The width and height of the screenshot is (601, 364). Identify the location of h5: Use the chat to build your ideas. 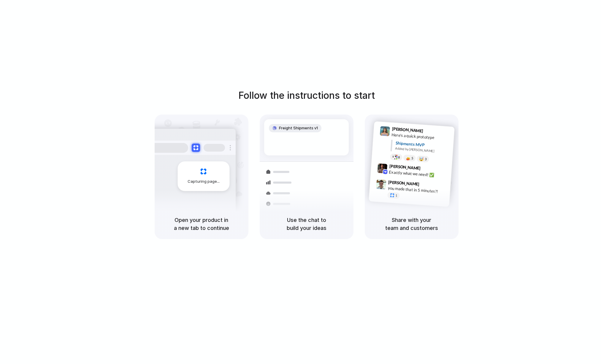
(306, 224).